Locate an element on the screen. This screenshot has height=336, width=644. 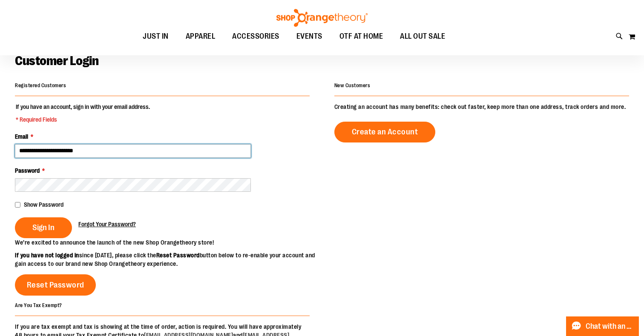
strong: Are You Tax Exempt? is located at coordinates (38, 306).